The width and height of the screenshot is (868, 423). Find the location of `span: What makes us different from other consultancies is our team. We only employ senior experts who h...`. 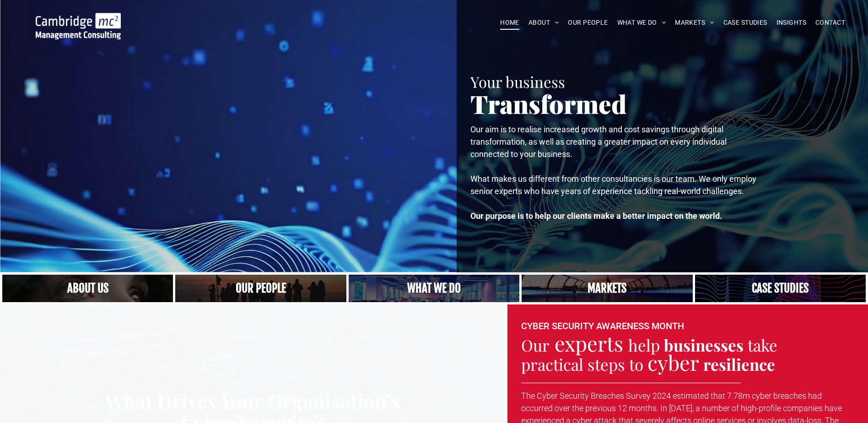

span: What makes us different from other consultancies is our team. We only employ senior experts who h... is located at coordinates (613, 185).